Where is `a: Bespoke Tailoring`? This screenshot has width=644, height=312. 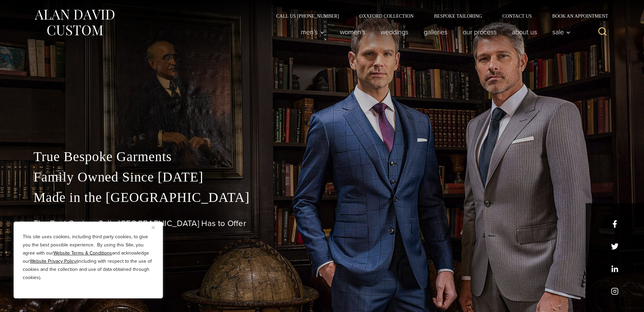 a: Bespoke Tailoring is located at coordinates (458, 16).